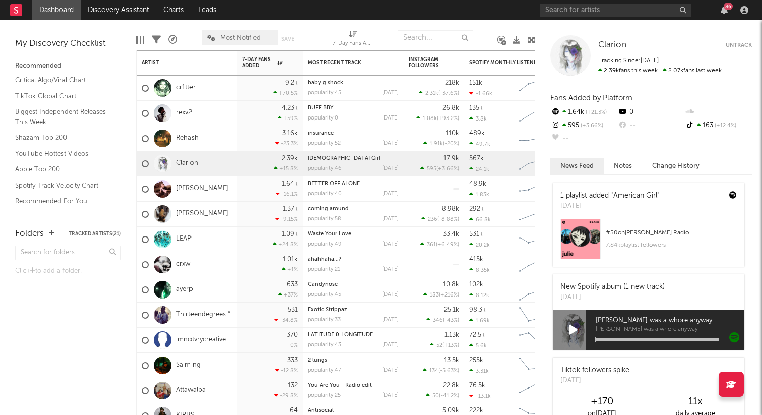 This screenshot has height=415, width=762. I want to click on a: baby g shock, so click(326, 83).